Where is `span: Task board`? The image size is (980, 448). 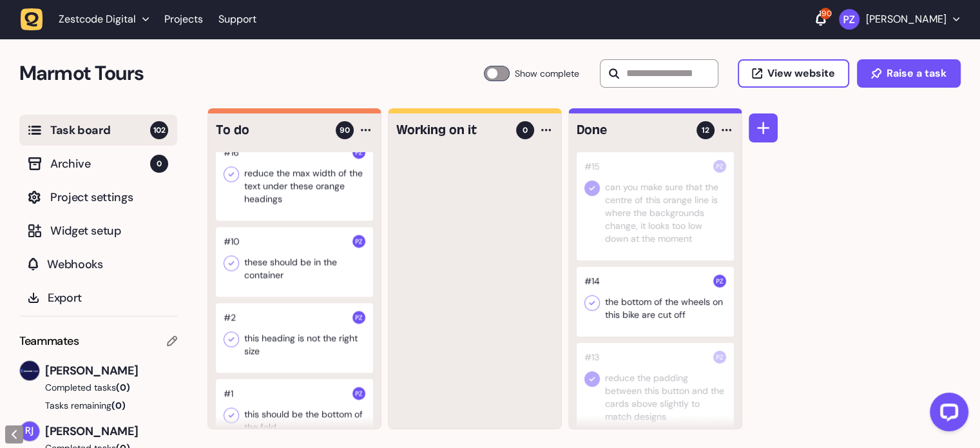
span: Task board is located at coordinates (100, 130).